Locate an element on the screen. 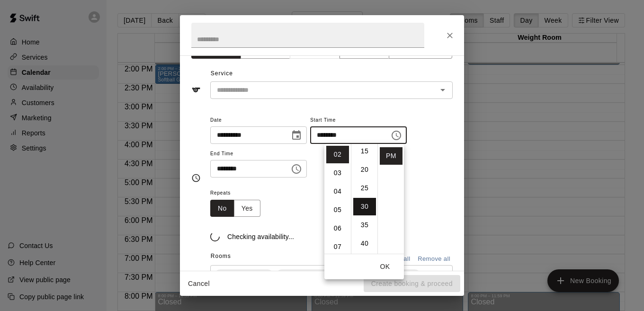  span: Date is located at coordinates (258, 120).